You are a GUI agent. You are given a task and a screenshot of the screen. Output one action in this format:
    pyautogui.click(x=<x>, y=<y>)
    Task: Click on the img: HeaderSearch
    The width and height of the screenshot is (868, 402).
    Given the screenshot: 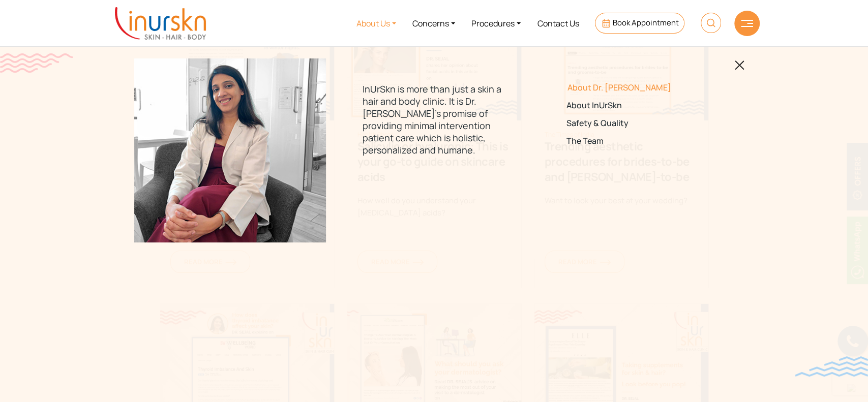 What is the action you would take?
    pyautogui.click(x=711, y=22)
    